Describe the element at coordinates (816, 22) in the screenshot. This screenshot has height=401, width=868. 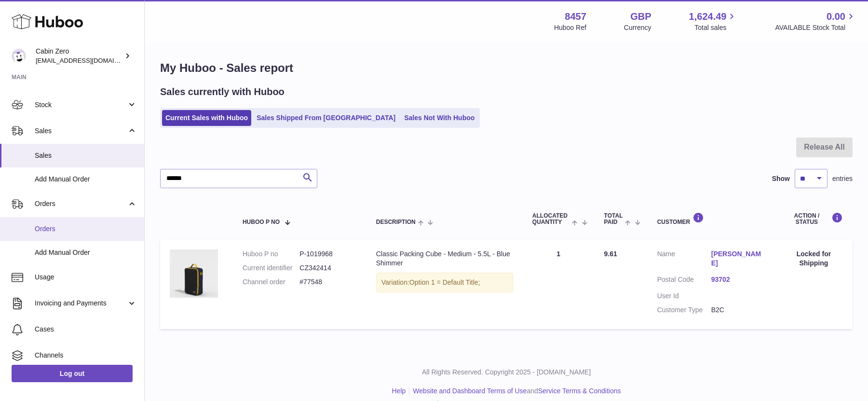
I see `a: 0.00 AVAILABLE Stock Total` at that location.